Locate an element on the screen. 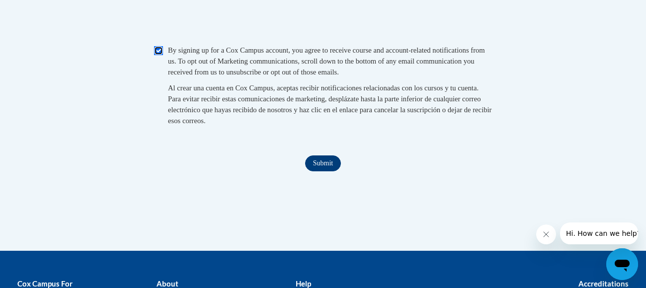 The height and width of the screenshot is (288, 646). input: Submit is located at coordinates (323, 163).